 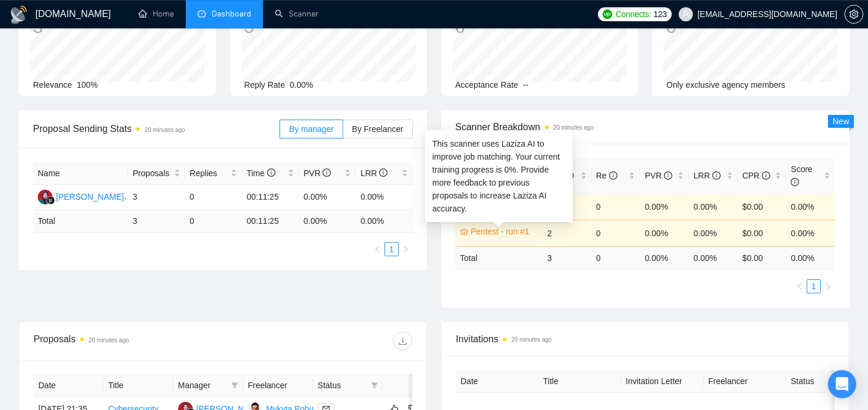 I want to click on span: Acceptance Rate, so click(x=487, y=85).